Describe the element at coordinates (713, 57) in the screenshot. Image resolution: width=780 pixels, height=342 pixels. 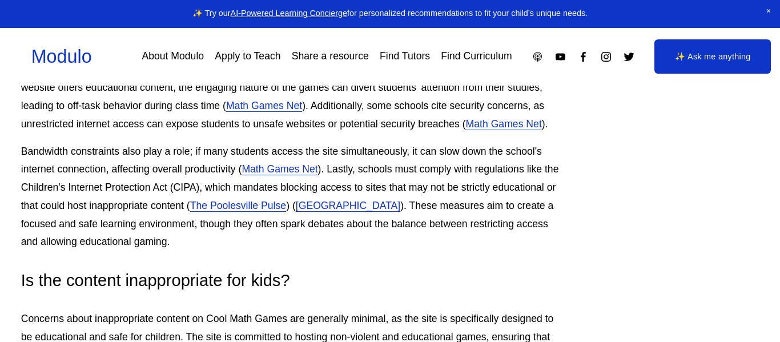
I see `a: ✨ Ask me anything` at that location.